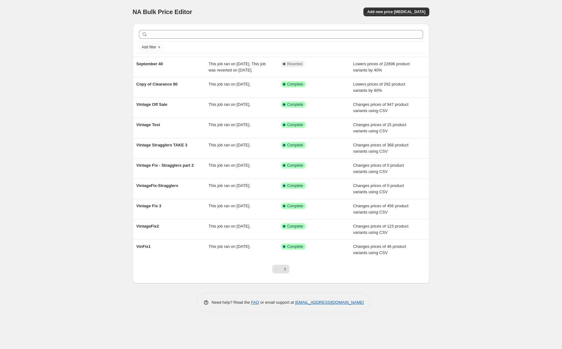  Describe the element at coordinates (151, 47) in the screenshot. I see `button: Add filter` at that location.